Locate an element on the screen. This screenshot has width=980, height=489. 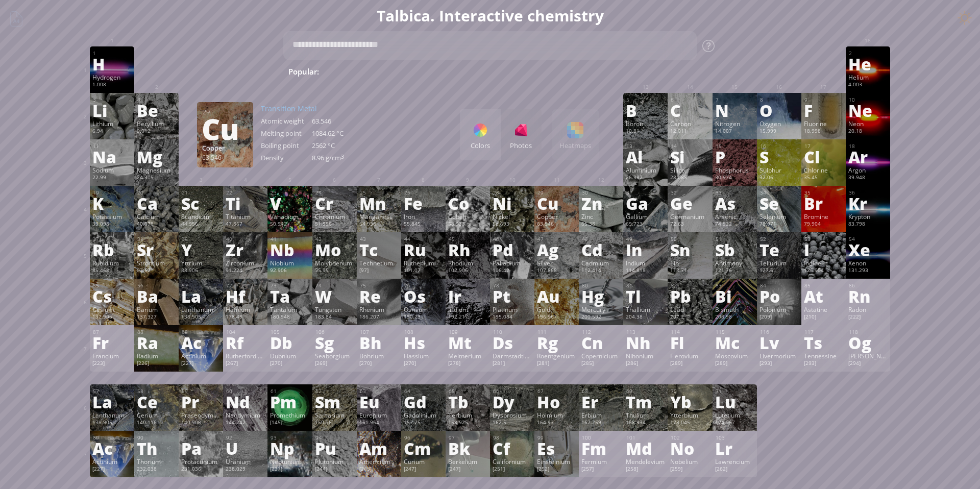
div: 3 is located at coordinates (113, 100).